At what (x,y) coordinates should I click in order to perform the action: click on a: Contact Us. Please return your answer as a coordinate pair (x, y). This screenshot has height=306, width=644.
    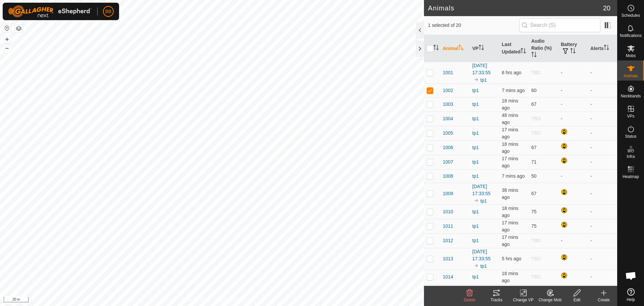
    Looking at the image, I should click on (229, 300).